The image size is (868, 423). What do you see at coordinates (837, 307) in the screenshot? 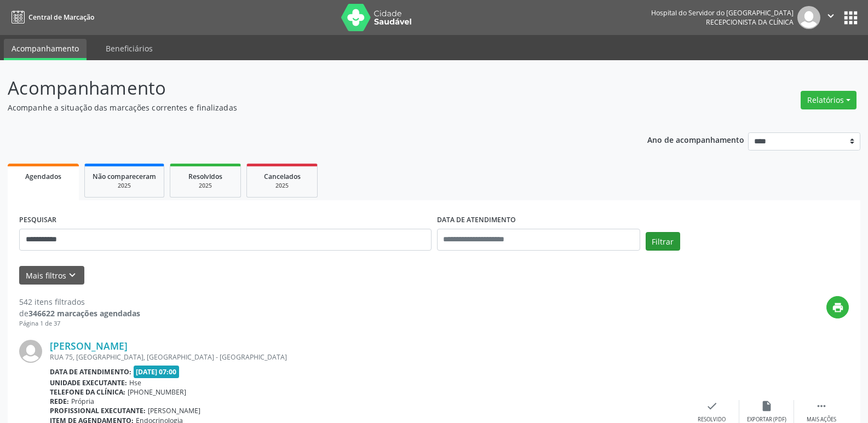
I see `button: print` at bounding box center [837, 307].